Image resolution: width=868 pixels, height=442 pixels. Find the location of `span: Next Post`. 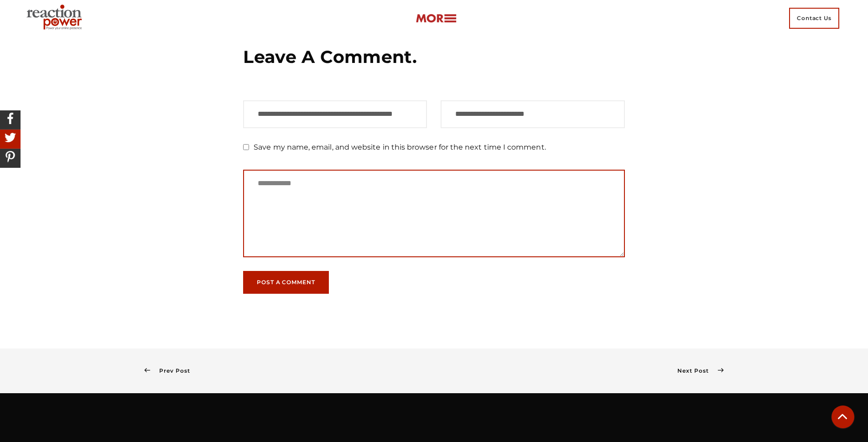

span: Next Post is located at coordinates (697, 370).